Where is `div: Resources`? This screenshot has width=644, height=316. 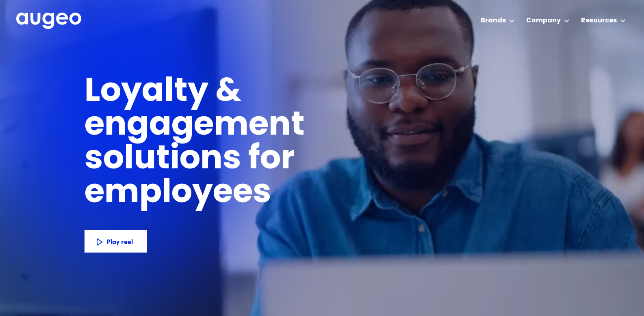
div: Resources is located at coordinates (599, 21).